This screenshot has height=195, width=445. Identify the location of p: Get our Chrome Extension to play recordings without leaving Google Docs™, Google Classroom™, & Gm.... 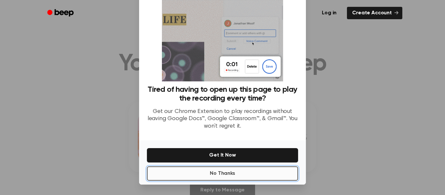
(223, 119).